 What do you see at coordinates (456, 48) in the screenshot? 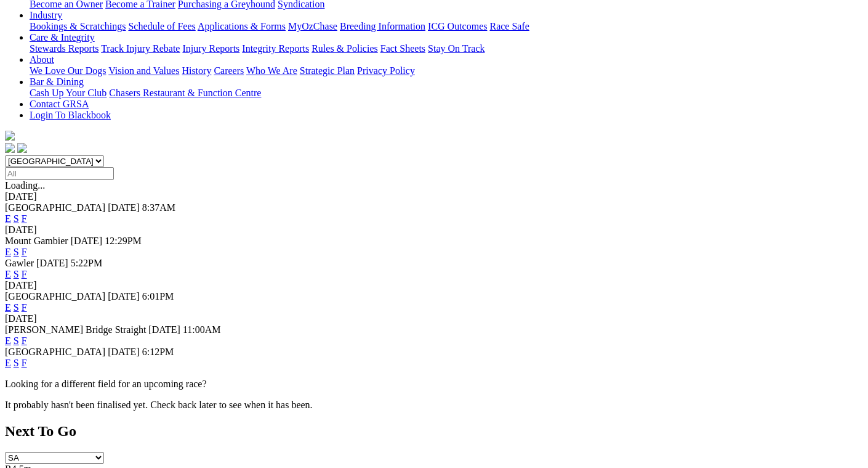
I see `a: Stay On Track` at bounding box center [456, 48].